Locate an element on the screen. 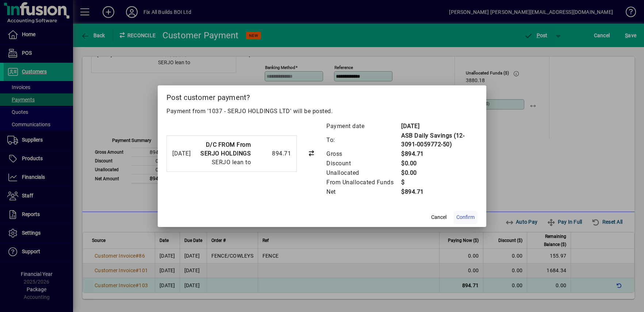 Image resolution: width=644 pixels, height=312 pixels. td: Gross is located at coordinates (363, 154).